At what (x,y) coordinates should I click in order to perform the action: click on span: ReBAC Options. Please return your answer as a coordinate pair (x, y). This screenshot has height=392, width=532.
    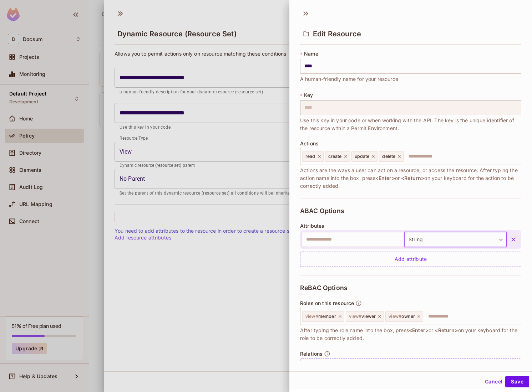
    Looking at the image, I should click on (323, 288).